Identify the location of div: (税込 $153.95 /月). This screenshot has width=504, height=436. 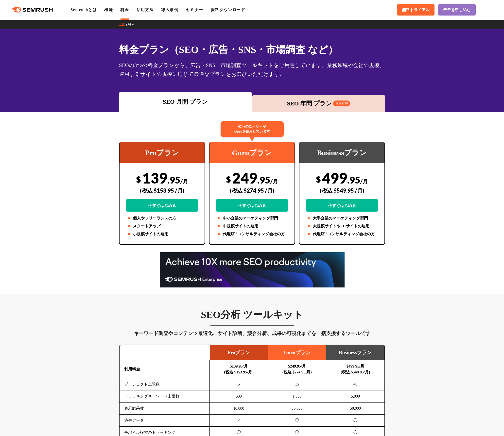
(162, 190).